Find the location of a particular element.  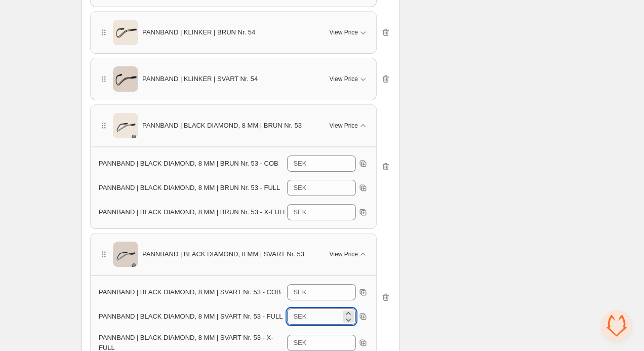

img: PANNBAND | KLINKER | BRUN Nr. 54 is located at coordinates (125, 32).